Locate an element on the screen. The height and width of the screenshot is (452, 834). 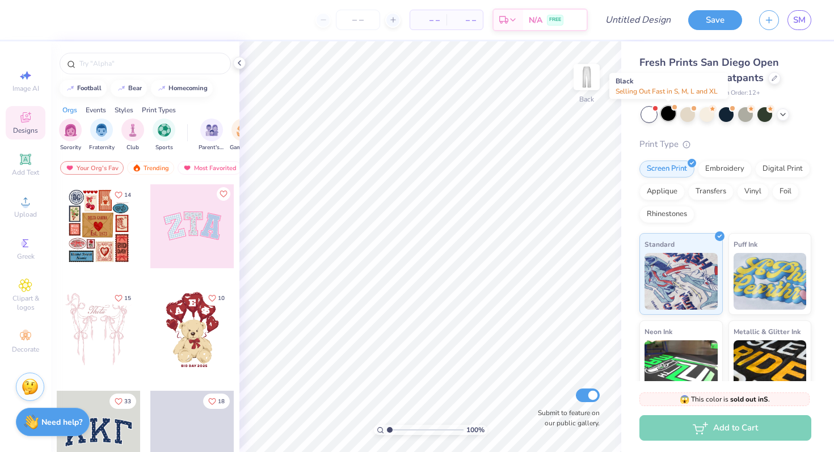
div: Black is located at coordinates (669, 86).